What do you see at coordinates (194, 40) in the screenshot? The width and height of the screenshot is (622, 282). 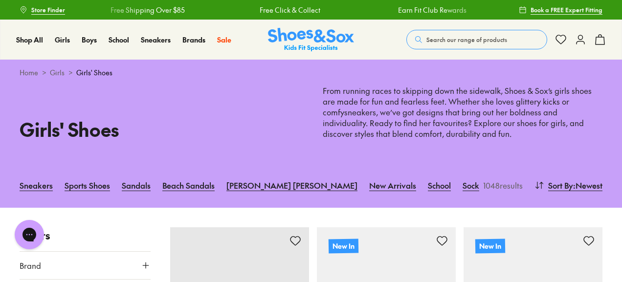 I see `a: Brands` at bounding box center [194, 40].